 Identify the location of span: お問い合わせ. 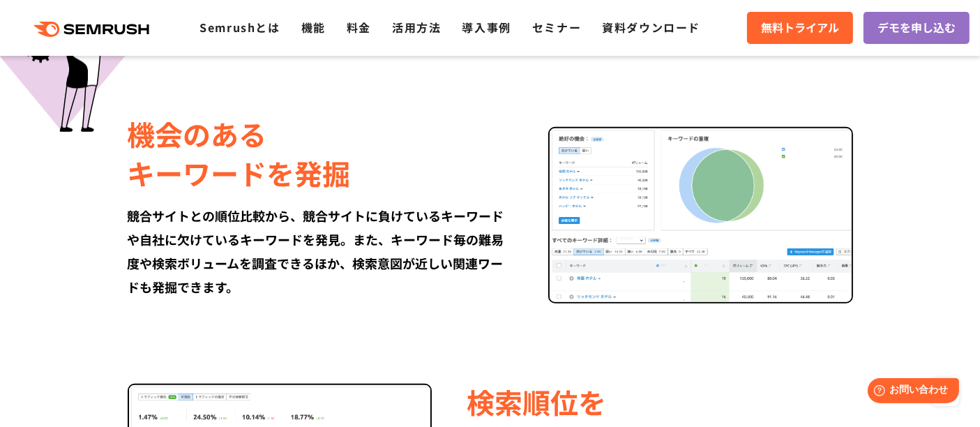
(63, 18).